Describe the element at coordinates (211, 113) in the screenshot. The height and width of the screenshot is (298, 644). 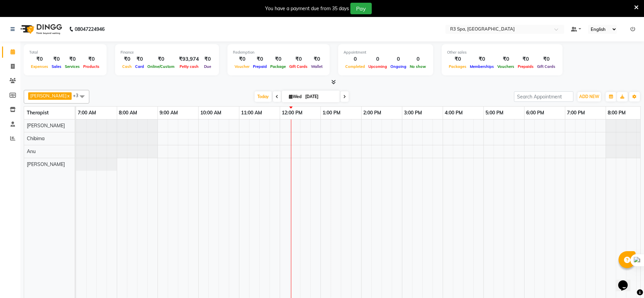
I see `a: 10:00 AM` at that location.